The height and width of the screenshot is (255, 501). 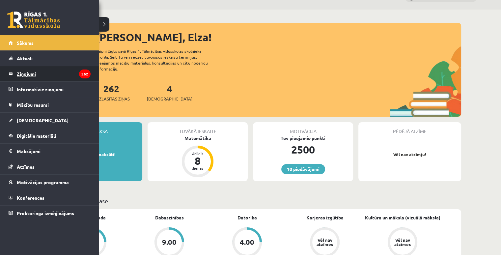 I want to click on legend: Informatīvie ziņojumi, so click(x=54, y=89).